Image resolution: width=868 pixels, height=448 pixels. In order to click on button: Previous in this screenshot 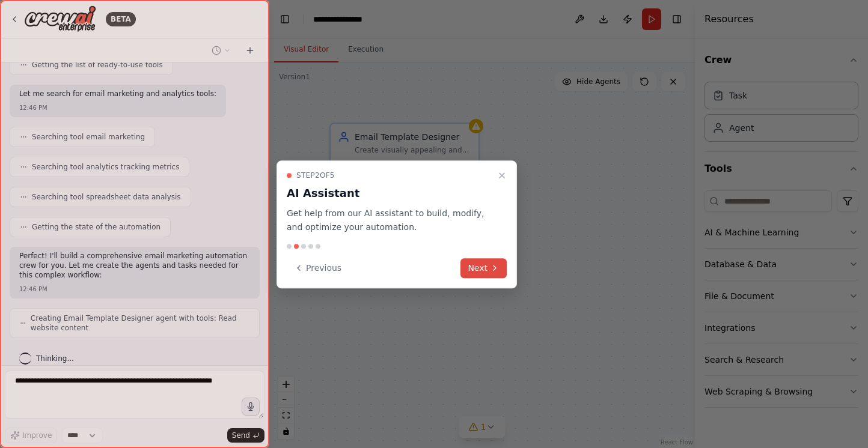, I will do `click(317, 267)`.